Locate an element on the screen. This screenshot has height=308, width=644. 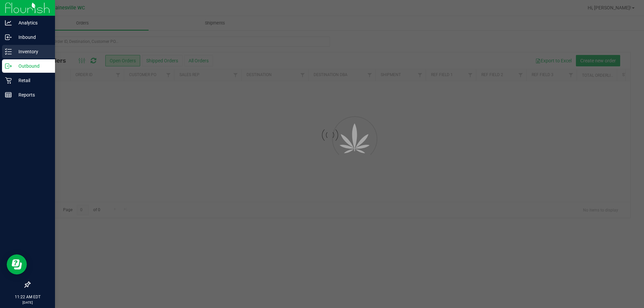
inline-svg: Analytics is located at coordinates (8, 23).